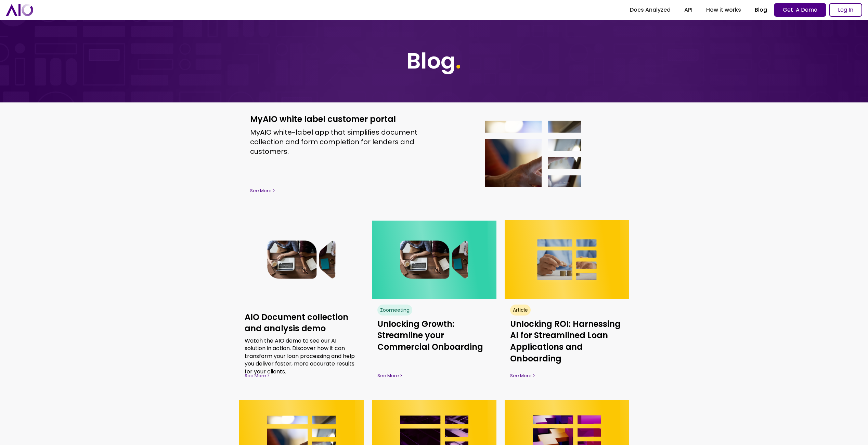 Image resolution: width=868 pixels, height=445 pixels. What do you see at coordinates (846, 10) in the screenshot?
I see `a: Log In` at bounding box center [846, 10].